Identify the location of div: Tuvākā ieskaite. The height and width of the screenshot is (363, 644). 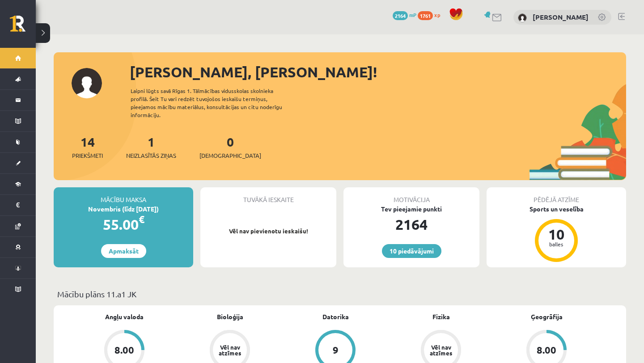
(268, 196).